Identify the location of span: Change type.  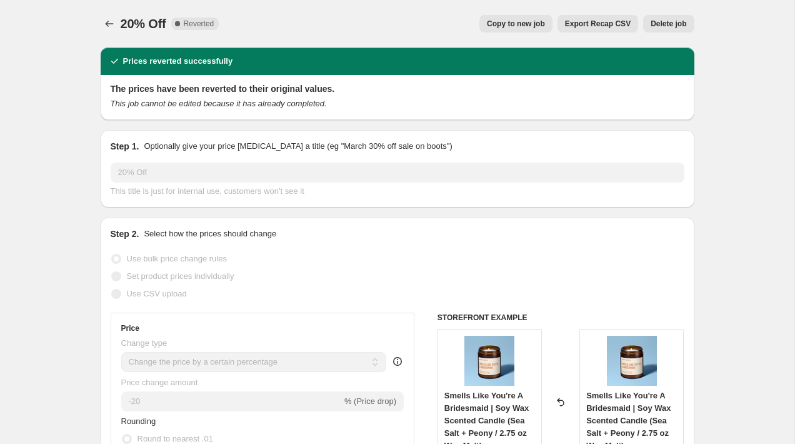
(144, 343).